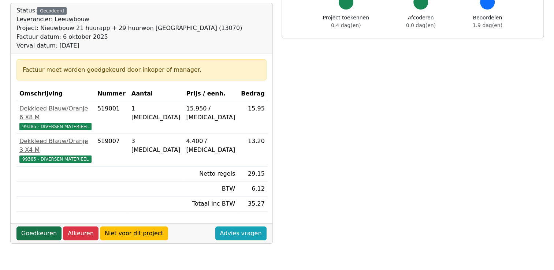 The height and width of the screenshot is (270, 554). Describe the element at coordinates (111, 94) in the screenshot. I see `th: Nummer` at that location.